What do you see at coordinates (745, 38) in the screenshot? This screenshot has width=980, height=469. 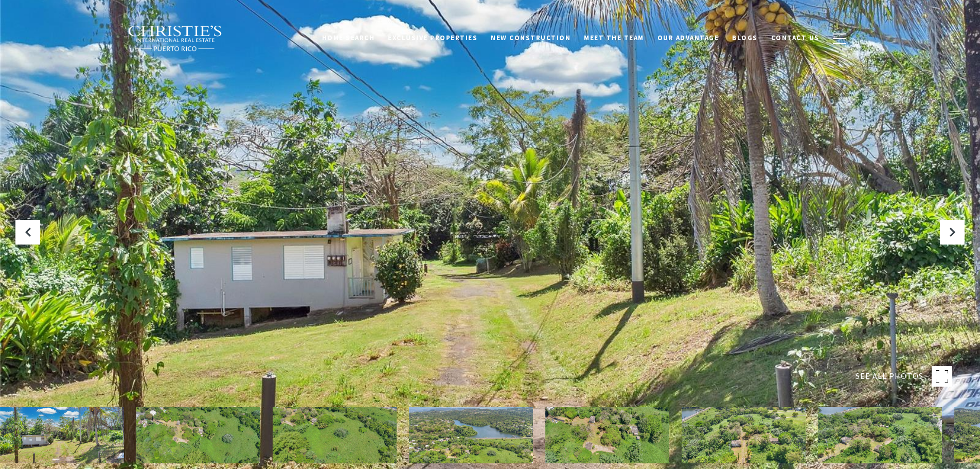 I see `span: Blogs` at bounding box center [745, 38].